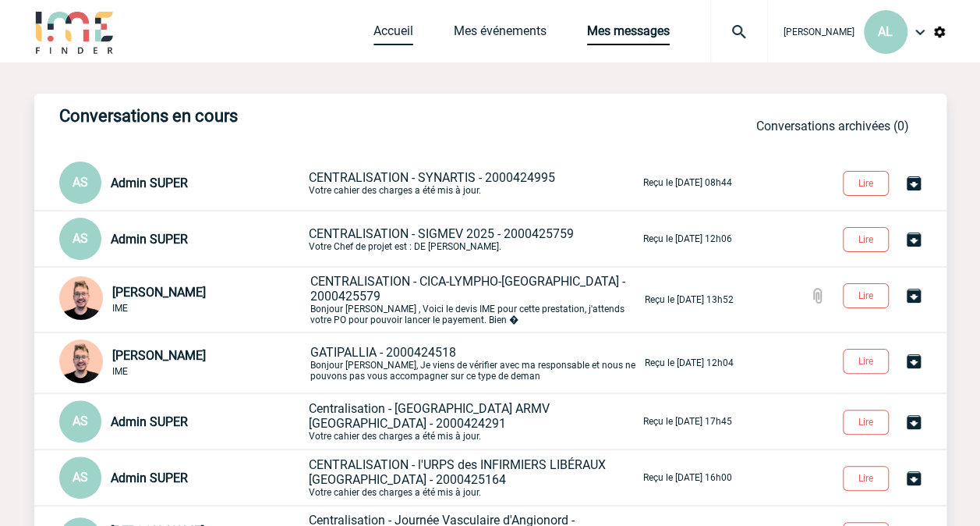 This screenshot has width=980, height=526. What do you see at coordinates (395, 237) in the screenshot?
I see `a: AS Admin SUPER CENTRALISATION - SIGMEV 2025 - 2000425759Votre Chef de projet est : DE [PERSON_NAM...` at bounding box center [395, 237].